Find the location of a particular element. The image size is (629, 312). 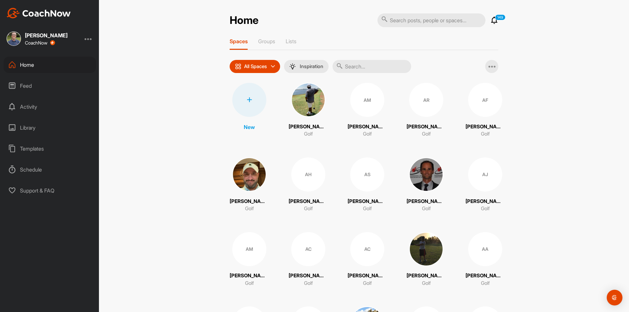

input: Search posts, people or spaces... is located at coordinates (431, 20).